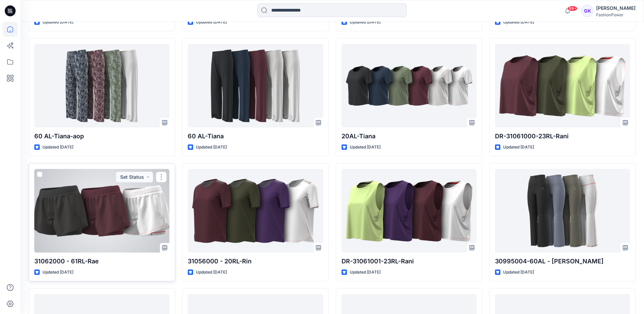 The width and height of the screenshot is (644, 314). I want to click on a: 30995004-60AL - Frida, so click(562, 210).